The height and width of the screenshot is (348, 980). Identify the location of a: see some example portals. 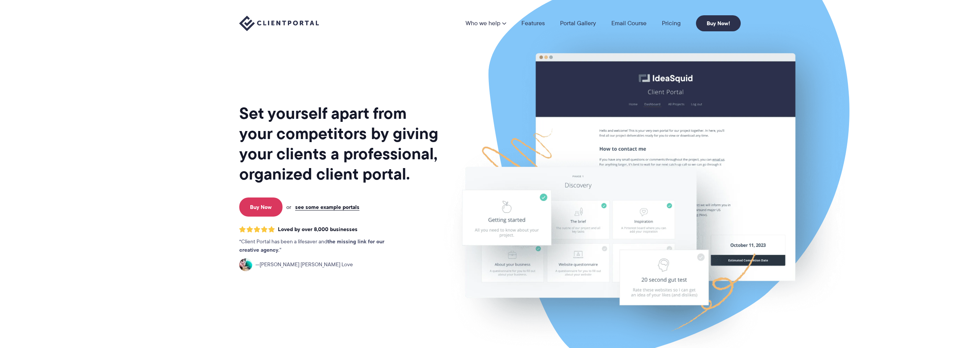
(327, 207).